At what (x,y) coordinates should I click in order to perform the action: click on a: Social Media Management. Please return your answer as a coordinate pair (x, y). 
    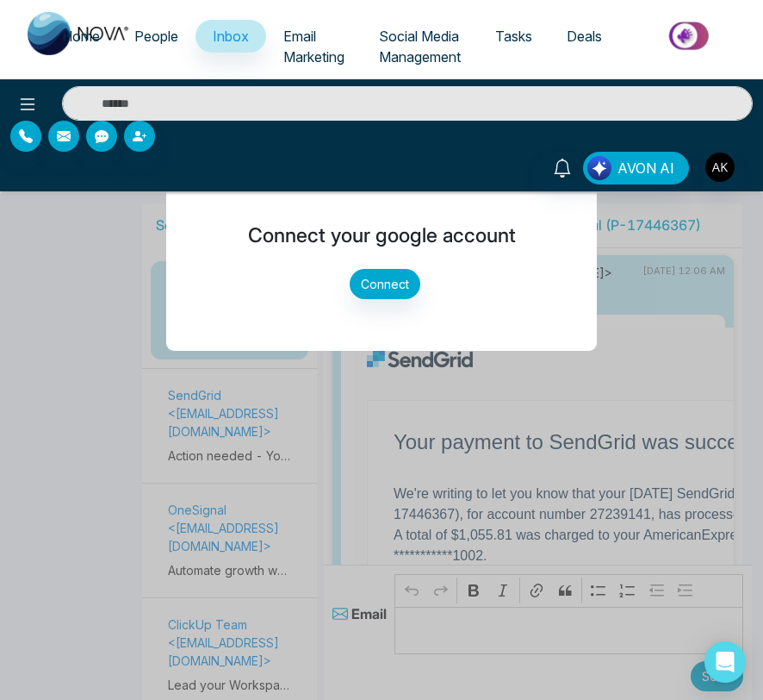
    Looking at the image, I should click on (419, 47).